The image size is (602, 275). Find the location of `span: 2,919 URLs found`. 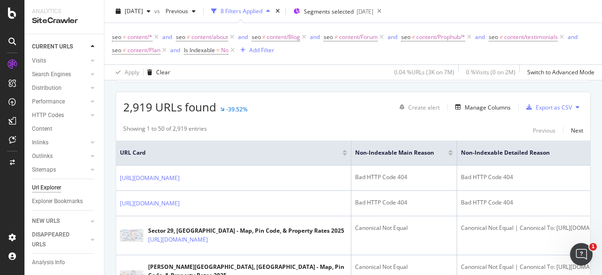

span: 2,919 URLs found is located at coordinates (170, 107).